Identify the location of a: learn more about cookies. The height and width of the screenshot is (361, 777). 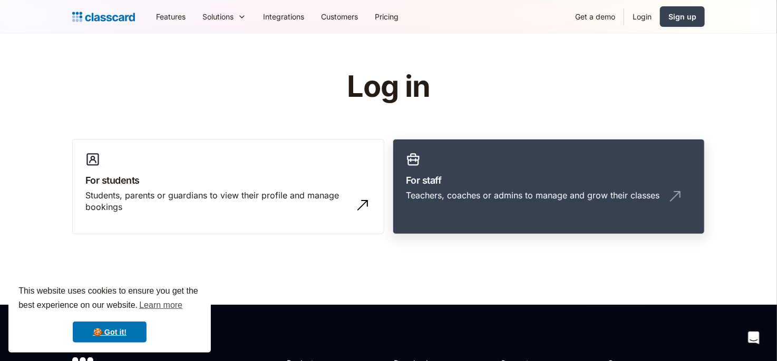
(161, 306).